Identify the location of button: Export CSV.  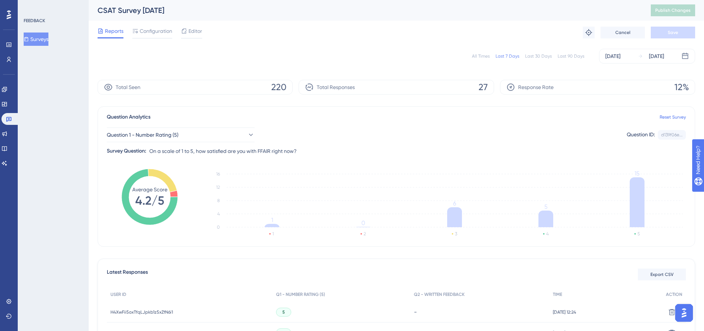
(662, 274).